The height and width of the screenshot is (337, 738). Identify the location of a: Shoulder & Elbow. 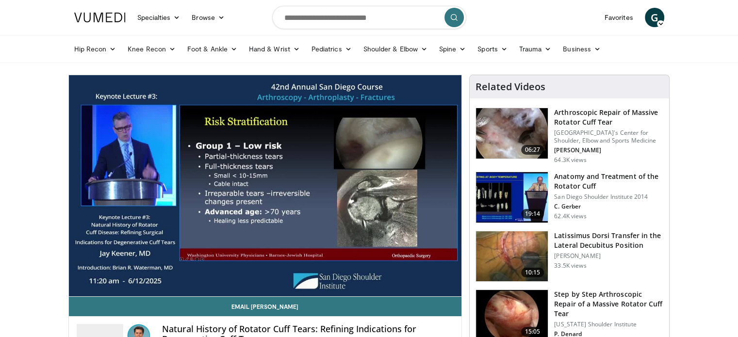
(396, 49).